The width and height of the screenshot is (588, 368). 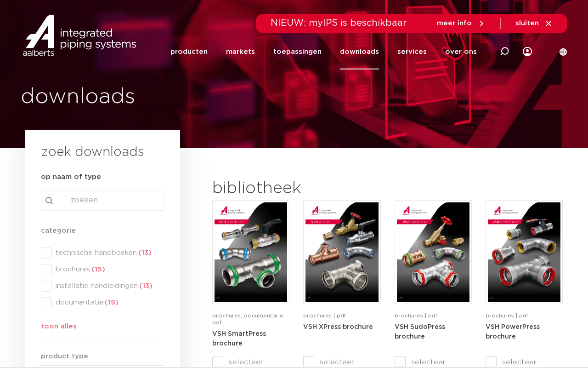 I want to click on strong: VSH XPress brochure, so click(x=338, y=327).